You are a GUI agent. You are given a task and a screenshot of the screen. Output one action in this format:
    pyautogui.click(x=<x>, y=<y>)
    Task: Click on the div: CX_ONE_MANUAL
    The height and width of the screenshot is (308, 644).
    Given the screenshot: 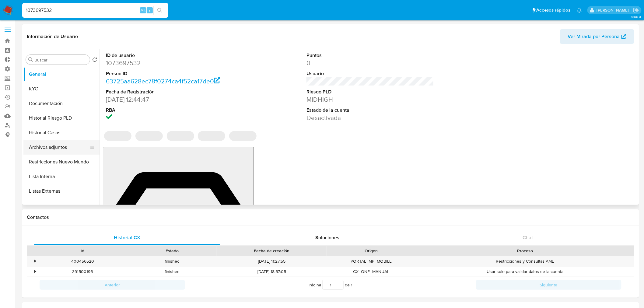 What is the action you would take?
    pyautogui.click(x=371, y=271)
    